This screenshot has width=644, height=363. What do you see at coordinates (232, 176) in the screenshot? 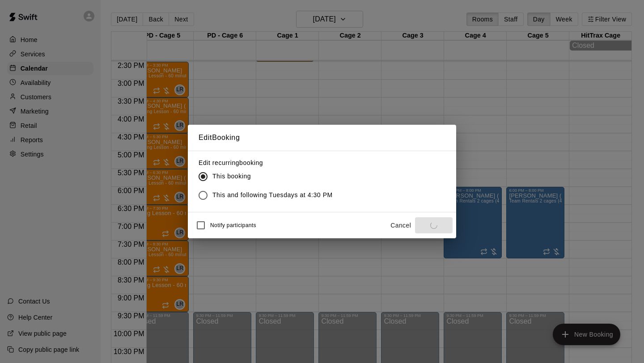
I see `span: This booking` at bounding box center [232, 176].